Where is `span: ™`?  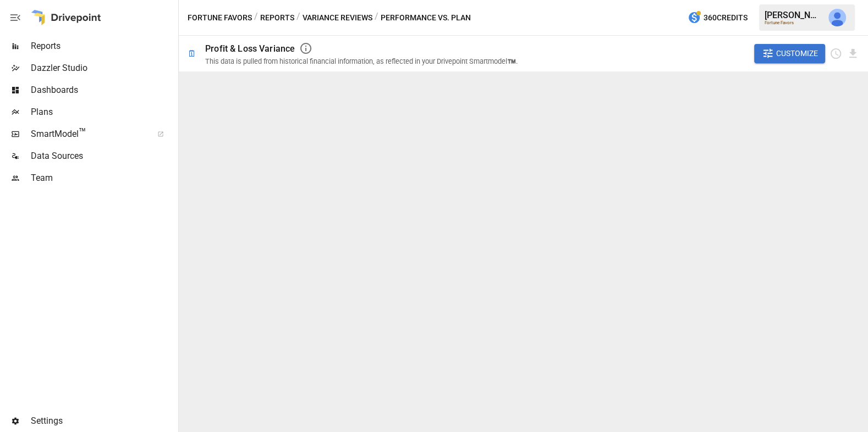
span: ™ is located at coordinates (82, 132).